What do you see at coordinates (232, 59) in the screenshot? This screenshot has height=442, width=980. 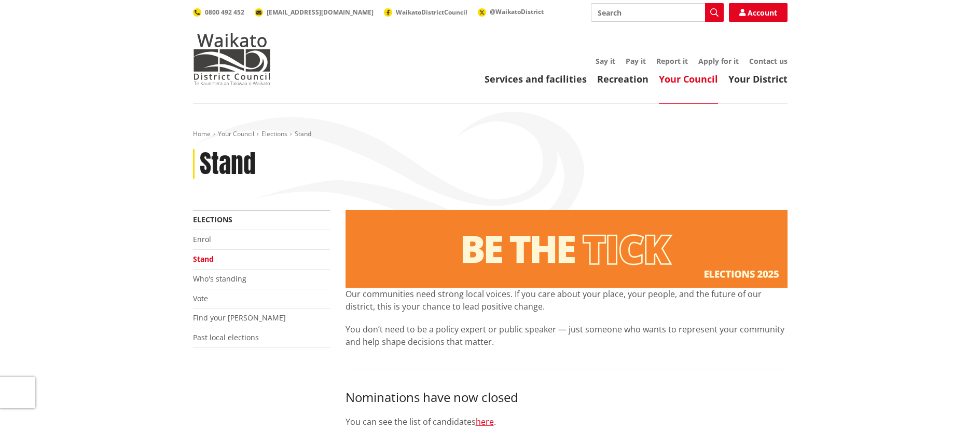 I see `img: Waikato District Council - Te Kaunihera aa Takiwaa o Waikato` at bounding box center [232, 59].